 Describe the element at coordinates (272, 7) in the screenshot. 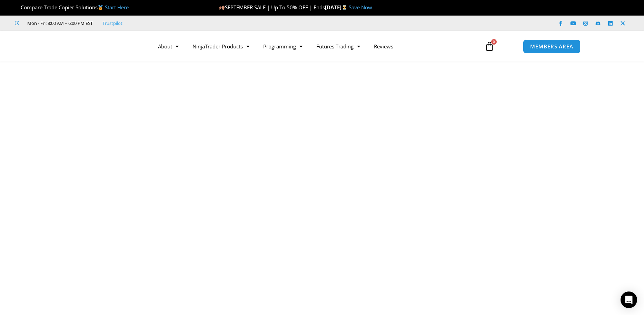

I see `span: SEPTEMBER SALE | Up To 50% OFF | Ends` at that location.